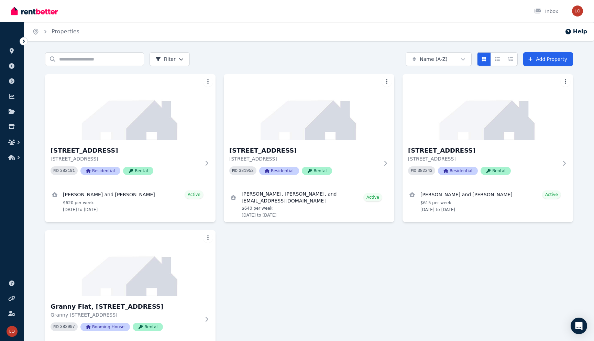  What do you see at coordinates (425, 171) in the screenshot?
I see `code: 382243` at bounding box center [425, 171].